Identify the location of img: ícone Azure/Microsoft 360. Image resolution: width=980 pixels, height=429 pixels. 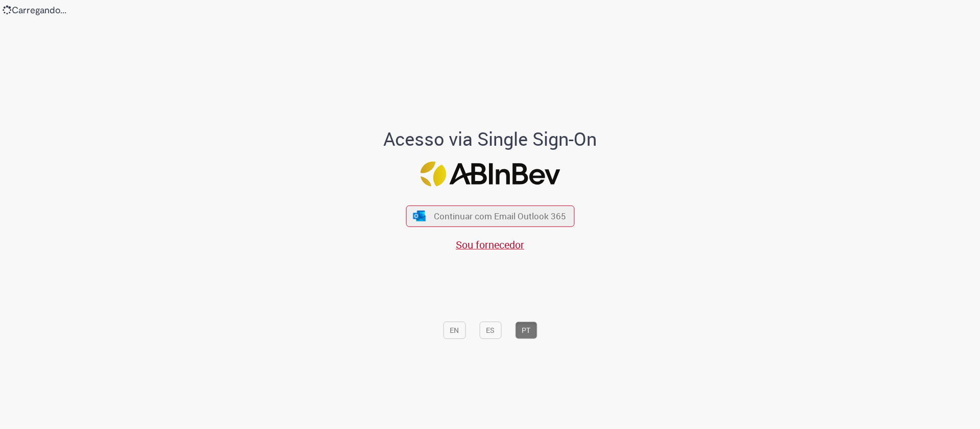
(420, 216).